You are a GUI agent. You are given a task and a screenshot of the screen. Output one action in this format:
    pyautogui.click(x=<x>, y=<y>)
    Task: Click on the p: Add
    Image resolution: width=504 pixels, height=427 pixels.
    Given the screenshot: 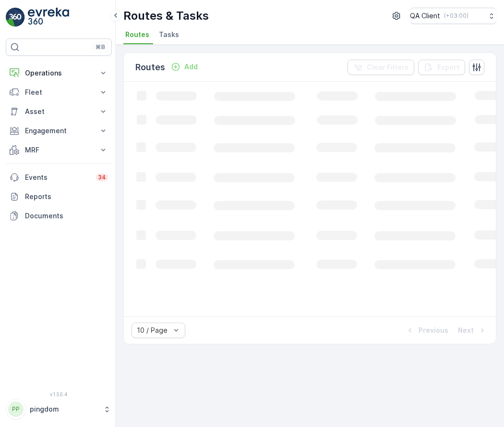 What is the action you would take?
    pyautogui.click(x=192, y=67)
    